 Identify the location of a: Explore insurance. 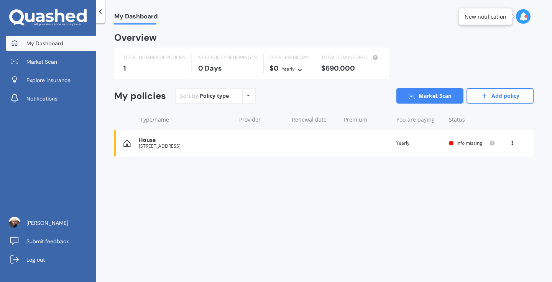
(51, 80).